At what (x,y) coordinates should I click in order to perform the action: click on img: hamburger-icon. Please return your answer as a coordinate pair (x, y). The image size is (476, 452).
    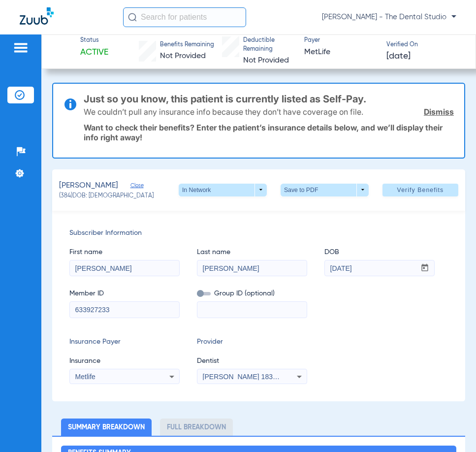
    Looking at the image, I should click on (21, 48).